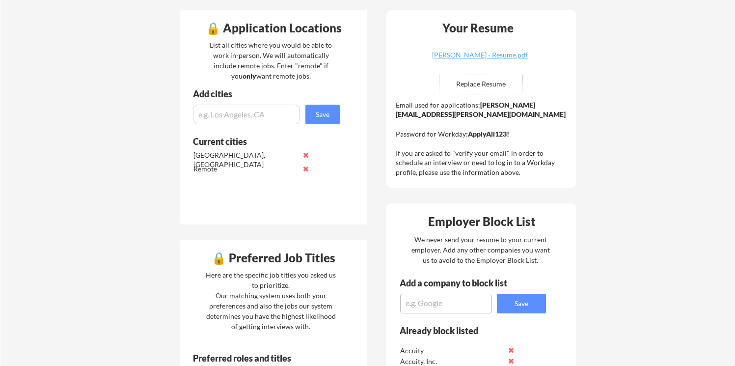 The image size is (735, 366). I want to click on div: Your Resume, so click(478, 28).